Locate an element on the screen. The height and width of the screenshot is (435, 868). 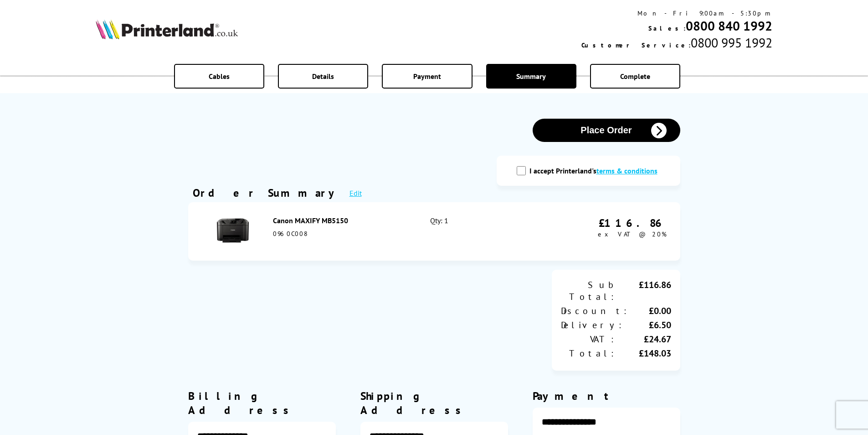
img: Canon MAXIFY MB5150 is located at coordinates (233, 230).